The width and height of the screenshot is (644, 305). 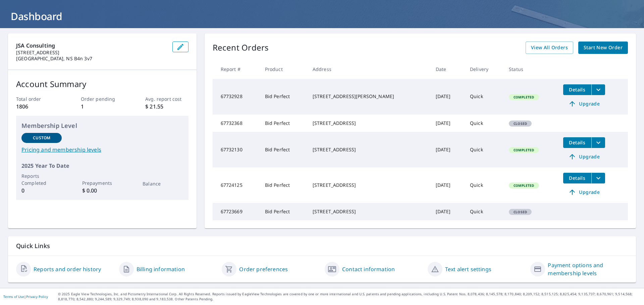 I want to click on p: Custom, so click(x=41, y=138).